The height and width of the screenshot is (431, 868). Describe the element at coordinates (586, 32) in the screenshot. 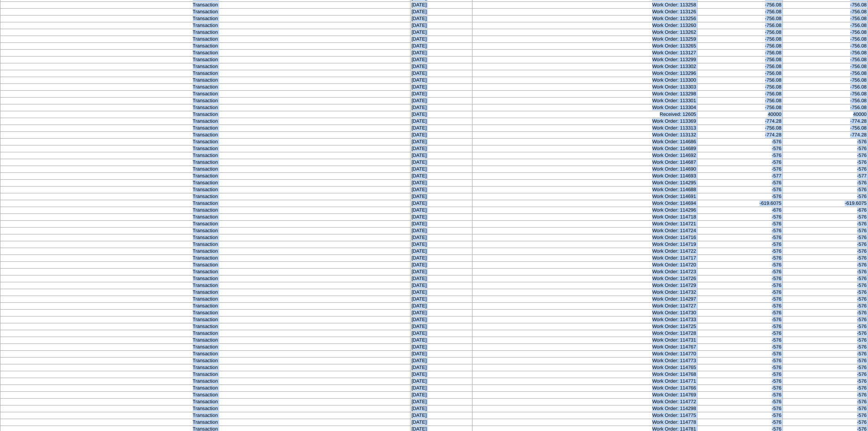

I see `td: Work Order: 113262` at that location.